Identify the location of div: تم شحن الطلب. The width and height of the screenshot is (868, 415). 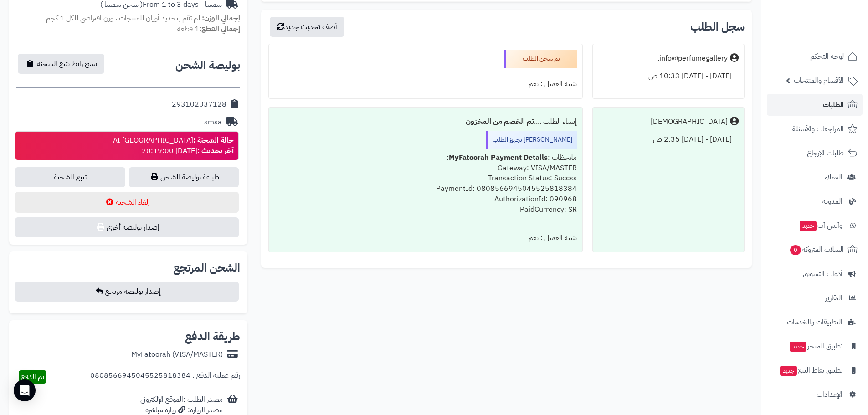
(541, 59).